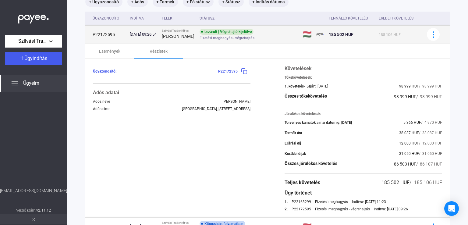 The height and width of the screenshot is (225, 468). Describe the element at coordinates (31, 83) in the screenshot. I see `span: Ügyeim` at that location.